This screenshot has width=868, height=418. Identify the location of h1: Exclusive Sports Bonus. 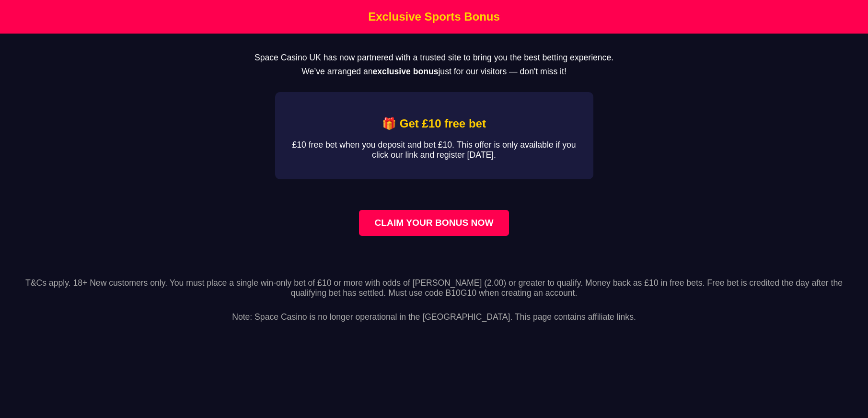
(434, 17).